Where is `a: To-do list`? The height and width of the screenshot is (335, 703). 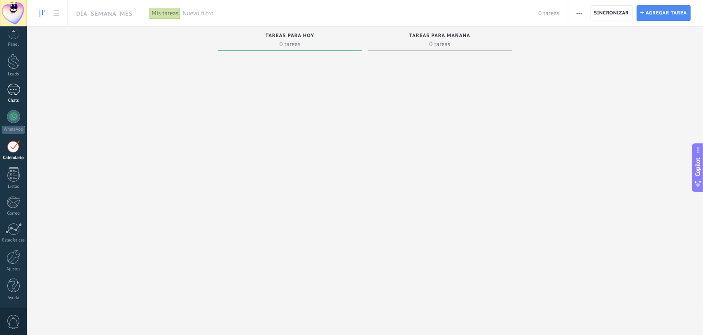 a: To-do list is located at coordinates (56, 13).